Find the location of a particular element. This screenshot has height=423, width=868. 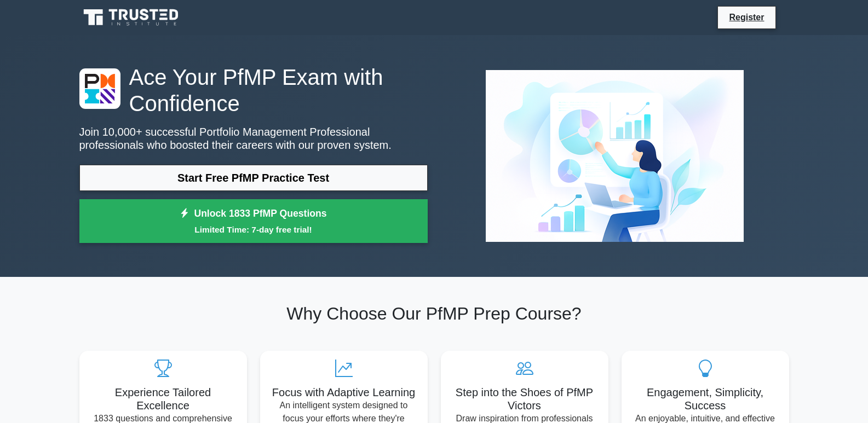

h5: Engagement, Simplicity, Success is located at coordinates (705, 399).